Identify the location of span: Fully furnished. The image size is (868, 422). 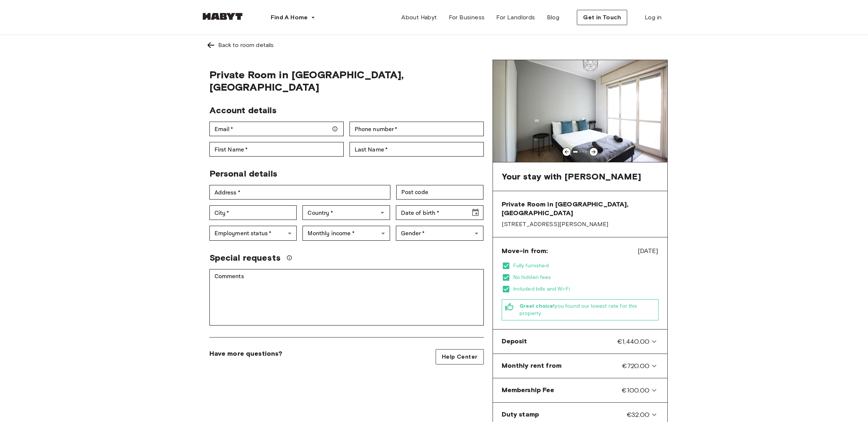
(586, 266).